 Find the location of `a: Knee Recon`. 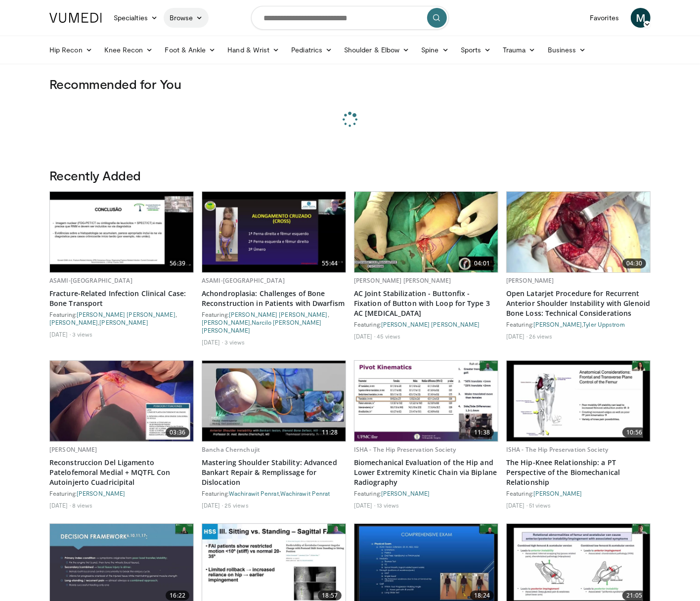

a: Knee Recon is located at coordinates (128, 50).